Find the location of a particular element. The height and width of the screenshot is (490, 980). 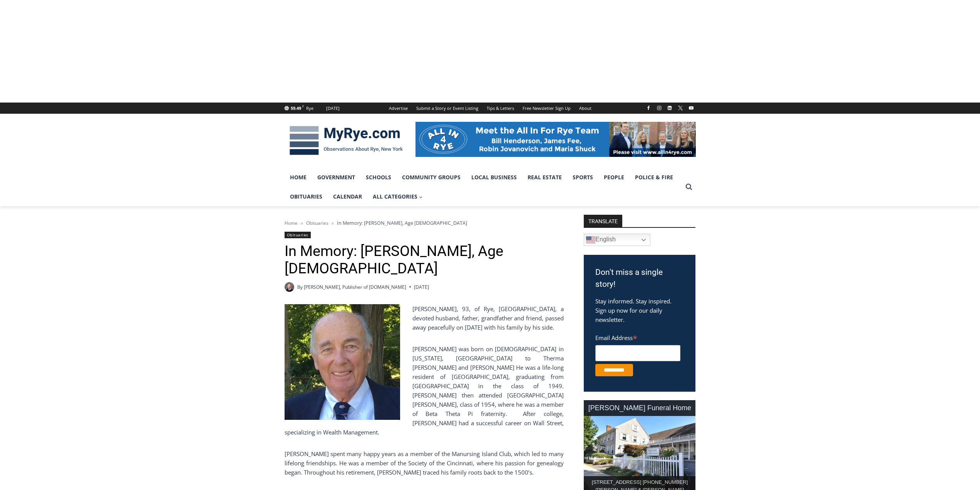

a: Submit a Story or Event Listing is located at coordinates (447, 108).